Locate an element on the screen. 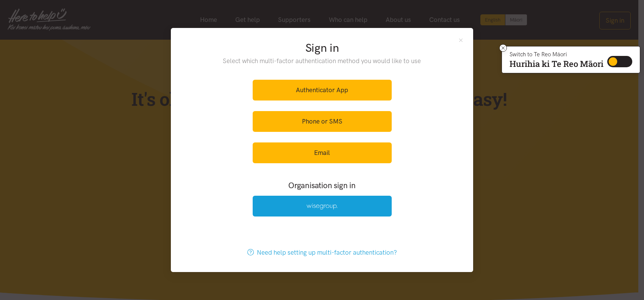  p: Select which multi-factor authentication method you would like to use is located at coordinates (322, 61).